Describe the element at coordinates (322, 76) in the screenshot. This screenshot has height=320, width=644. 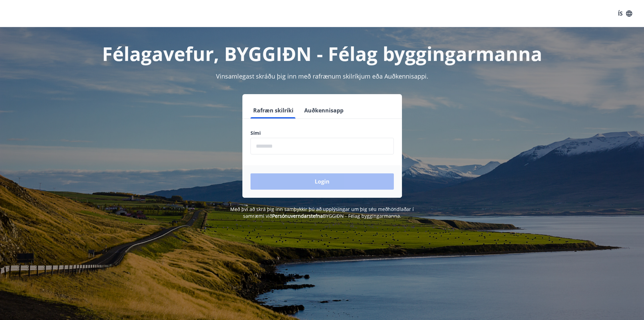
I see `span: Vinsamlegast skráðu þig inn með rafrænum skilríkjum eða Auðkennisappi.` at that location.